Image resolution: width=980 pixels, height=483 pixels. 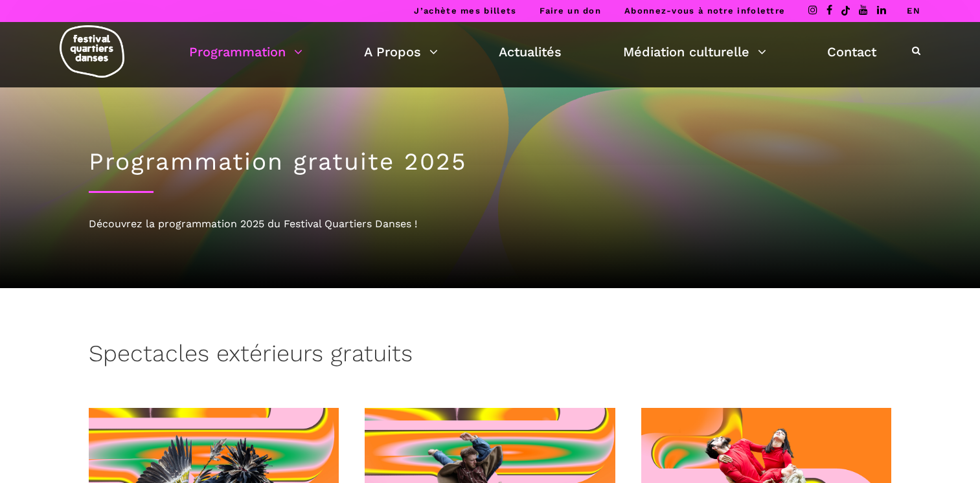 I want to click on a: Médiation culturelle, so click(x=695, y=51).